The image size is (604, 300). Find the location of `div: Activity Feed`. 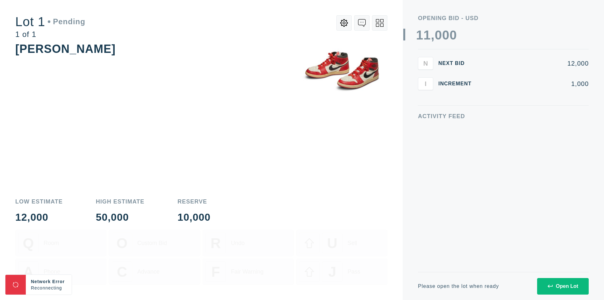

div: Activity Feed is located at coordinates (504, 116).